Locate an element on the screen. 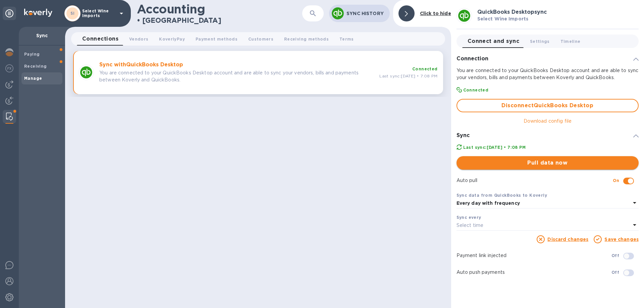  span: Disconnect QuickBooks Desktop is located at coordinates (547, 106).